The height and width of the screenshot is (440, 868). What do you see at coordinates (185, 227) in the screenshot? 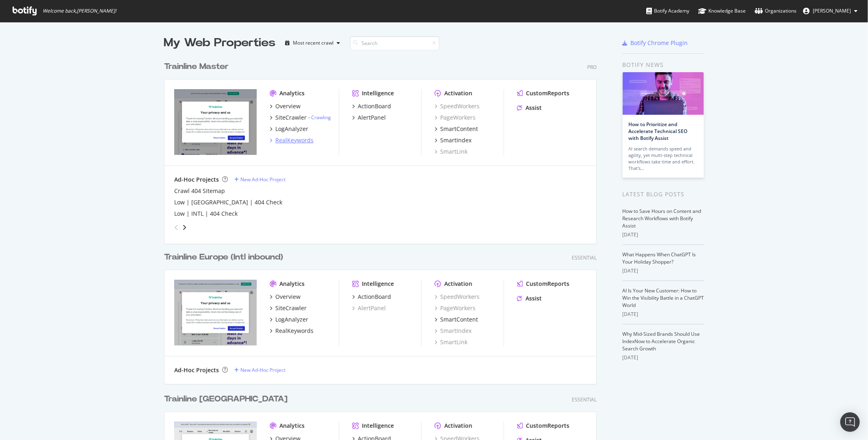
I see `div: angle-right` at bounding box center [185, 227].